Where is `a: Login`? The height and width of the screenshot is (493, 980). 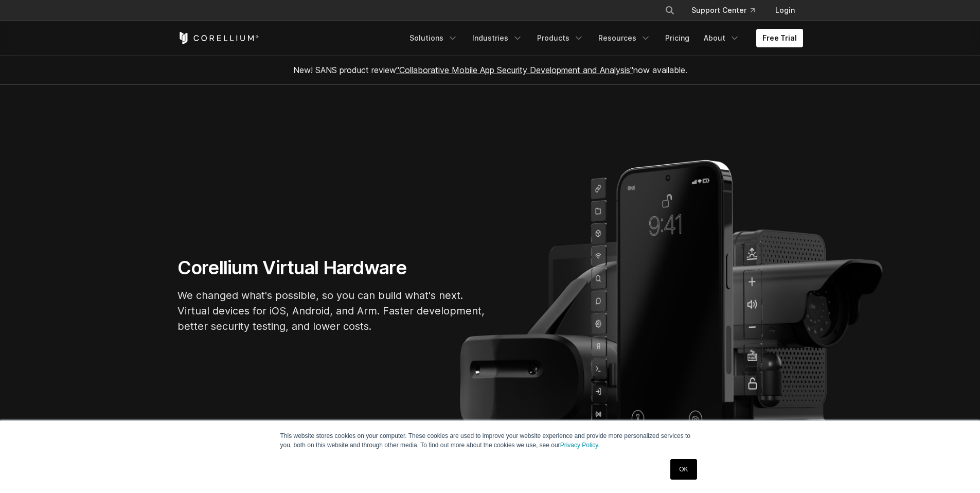 a: Login is located at coordinates (785, 10).